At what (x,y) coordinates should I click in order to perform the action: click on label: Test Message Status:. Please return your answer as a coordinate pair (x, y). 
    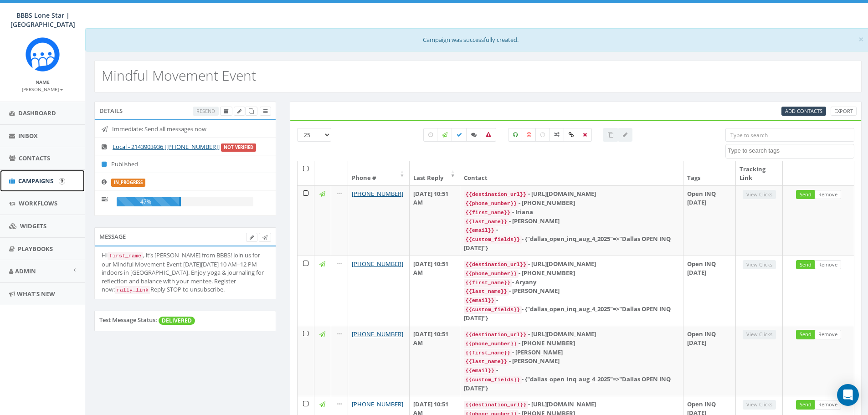
    Looking at the image, I should click on (128, 320).